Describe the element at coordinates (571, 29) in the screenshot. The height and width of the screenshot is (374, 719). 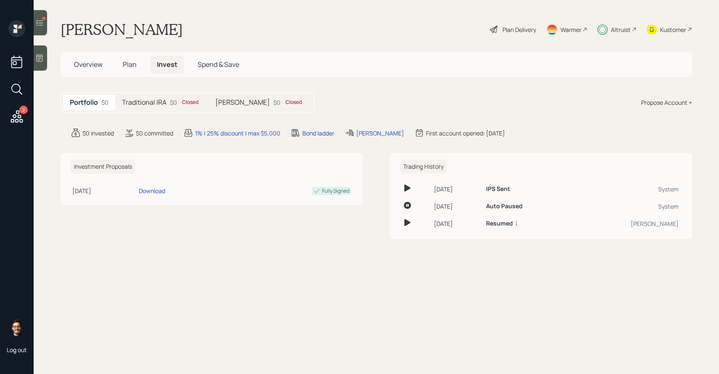
I see `div: Warmer` at that location.